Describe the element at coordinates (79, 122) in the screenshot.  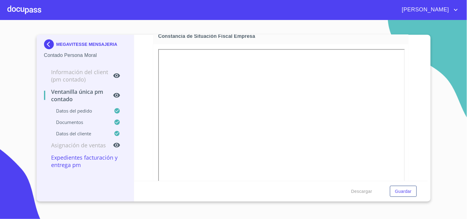
I see `p: Documentos` at that location.